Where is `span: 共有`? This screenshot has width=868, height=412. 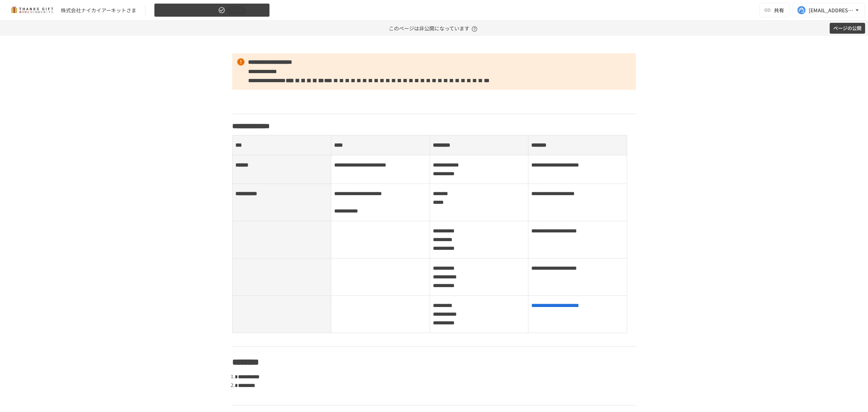 span: 共有 is located at coordinates (779, 10).